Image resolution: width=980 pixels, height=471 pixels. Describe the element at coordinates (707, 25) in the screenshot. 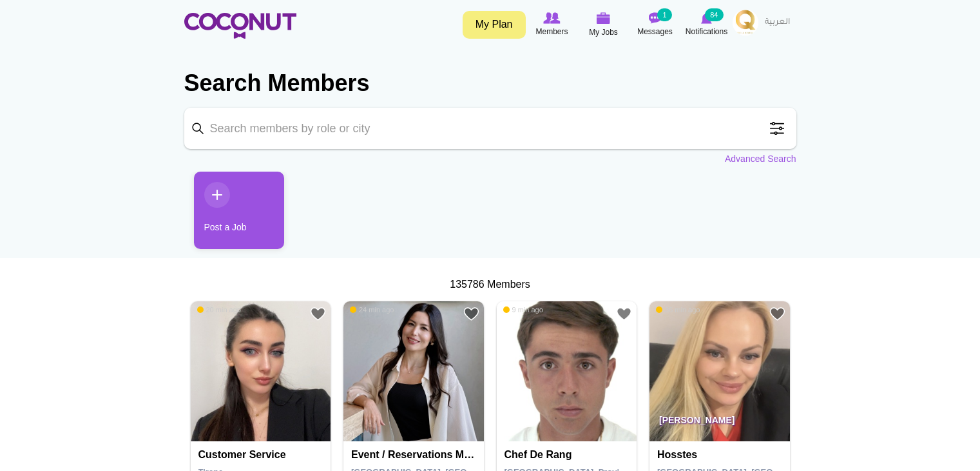

I see `a: Notifications Notifications 84` at that location.